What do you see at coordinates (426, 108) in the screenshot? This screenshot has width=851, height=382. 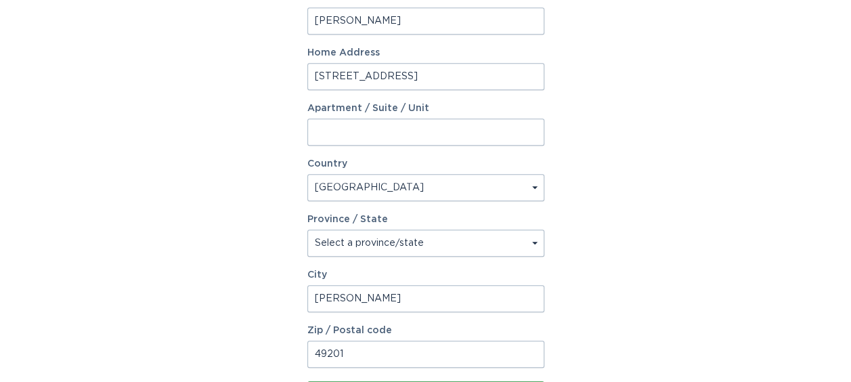 I see `label: Apartment / Suite / Unit` at bounding box center [426, 108].